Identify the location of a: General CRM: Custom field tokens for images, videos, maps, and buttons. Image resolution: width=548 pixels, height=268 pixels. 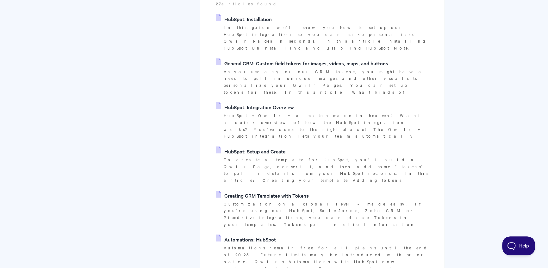
(302, 63).